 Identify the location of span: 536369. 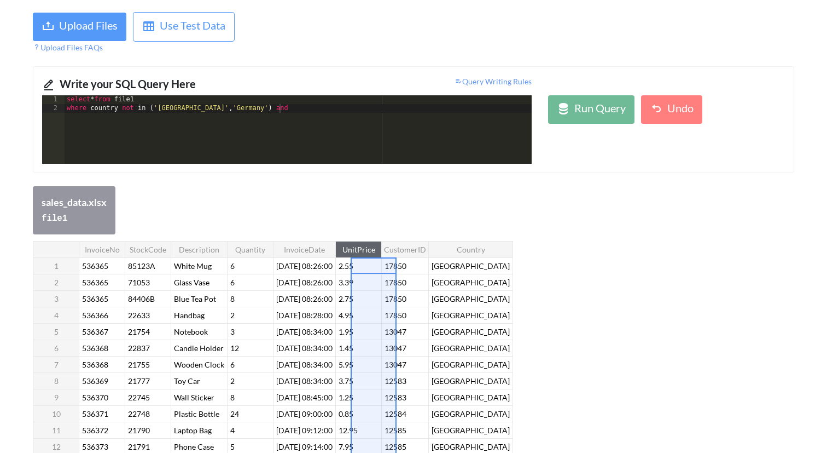
(95, 380).